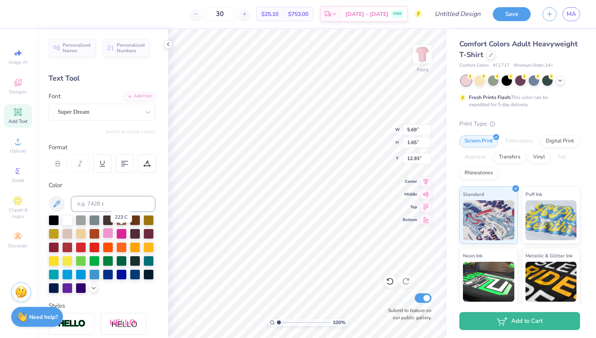 This screenshot has width=596, height=338. I want to click on img: Stroke, so click(72, 323).